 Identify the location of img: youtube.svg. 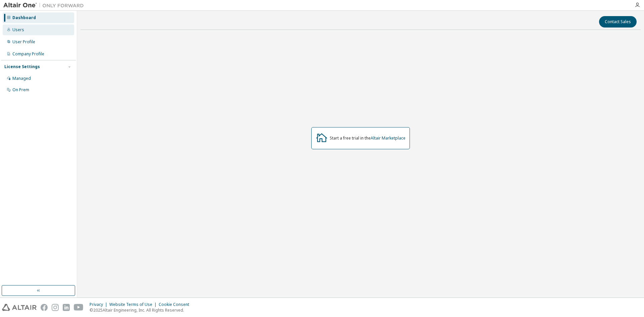
(78, 308).